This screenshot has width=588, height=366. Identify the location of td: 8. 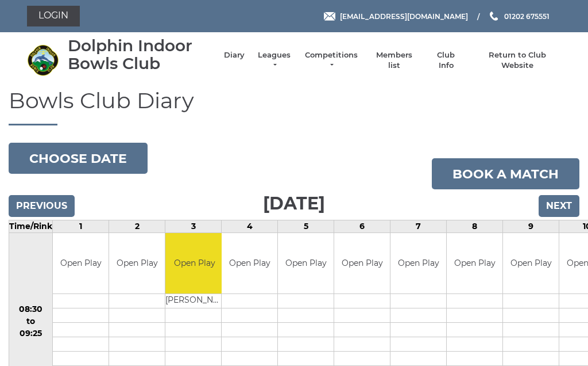
(475, 226).